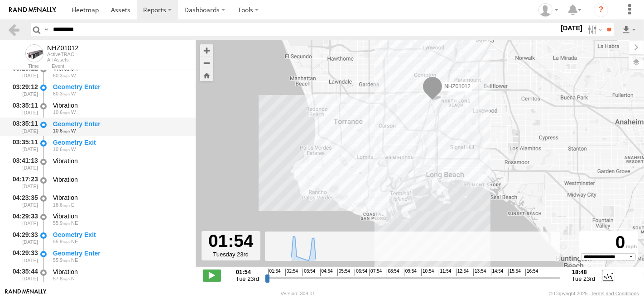  What do you see at coordinates (629, 29) in the screenshot?
I see `label: Export results as...` at bounding box center [629, 29].